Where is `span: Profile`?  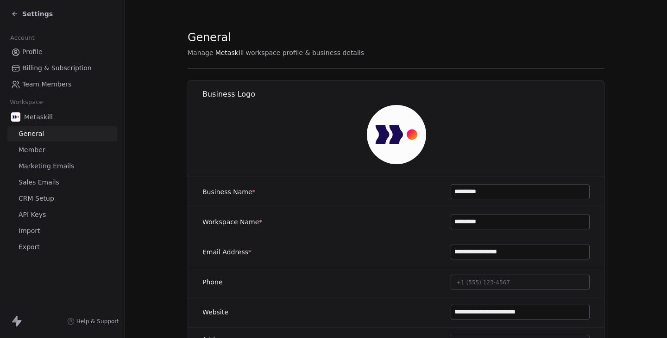
span: Profile is located at coordinates (32, 52).